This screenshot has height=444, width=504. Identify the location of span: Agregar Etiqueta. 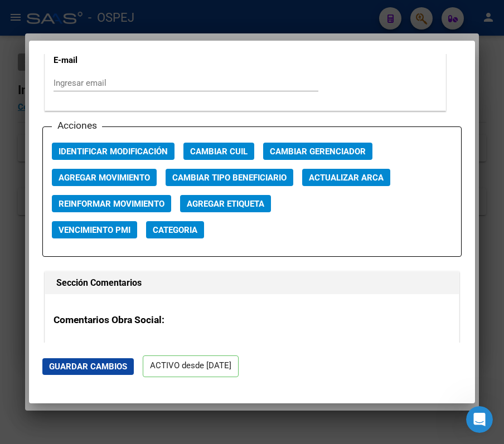
(225, 204).